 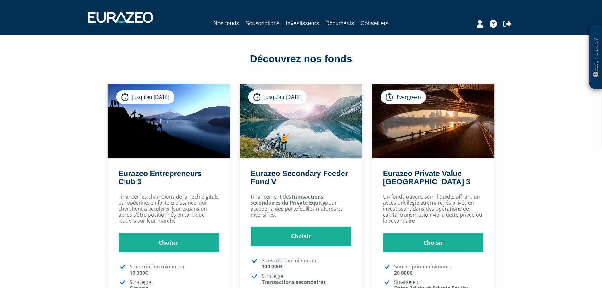 I want to click on img: Eurazeo Private Value Europe 3, so click(x=433, y=121).